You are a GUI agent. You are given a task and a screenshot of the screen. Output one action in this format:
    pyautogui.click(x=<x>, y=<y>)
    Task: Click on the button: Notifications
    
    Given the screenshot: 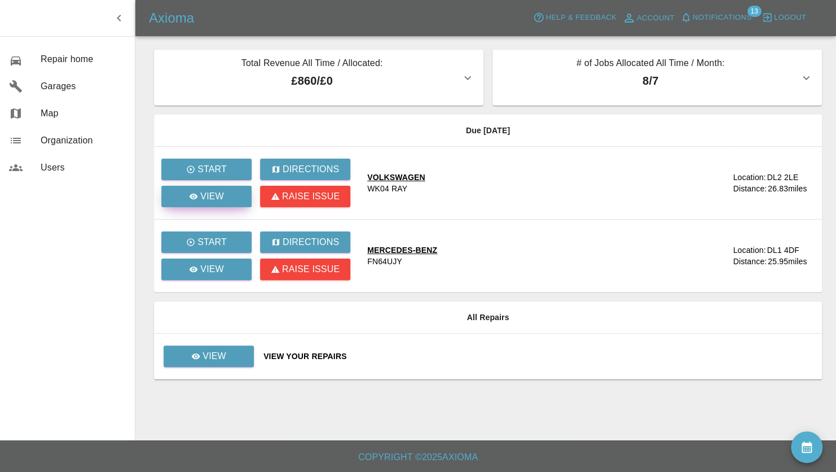 What is the action you would take?
    pyautogui.click(x=716, y=17)
    